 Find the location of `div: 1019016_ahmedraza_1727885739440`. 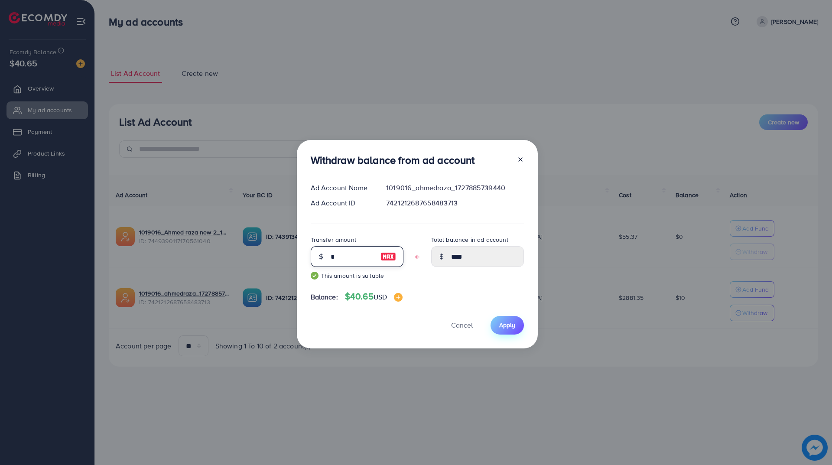

div: 1019016_ahmedraza_1727885739440 is located at coordinates (455, 188).